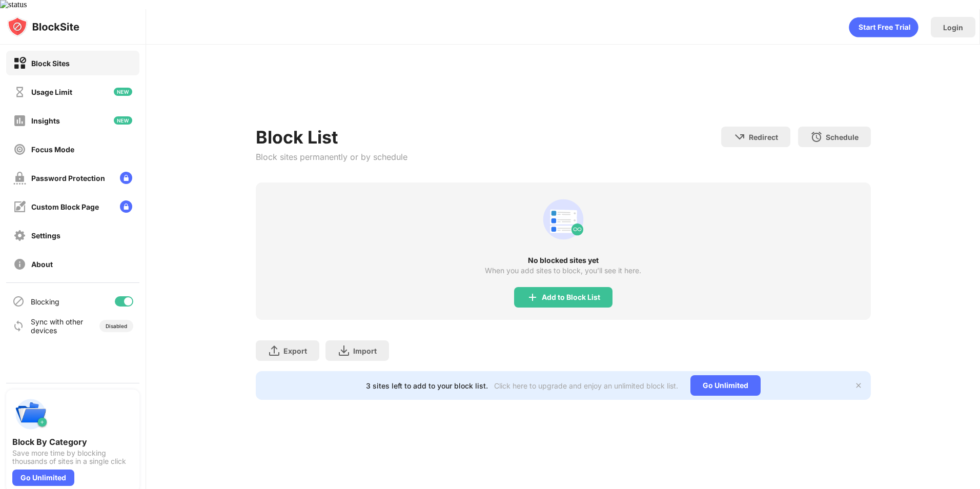 The width and height of the screenshot is (980, 489). Describe the element at coordinates (953, 27) in the screenshot. I see `div: Login` at that location.